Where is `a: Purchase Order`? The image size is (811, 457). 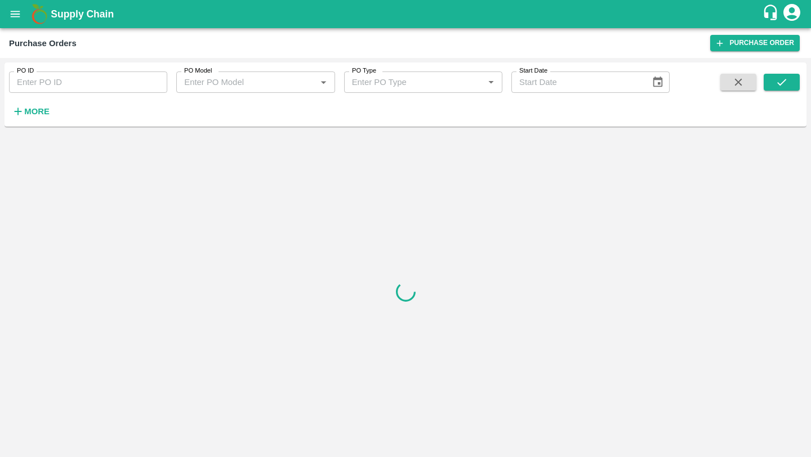
a: Purchase Order is located at coordinates (755, 43).